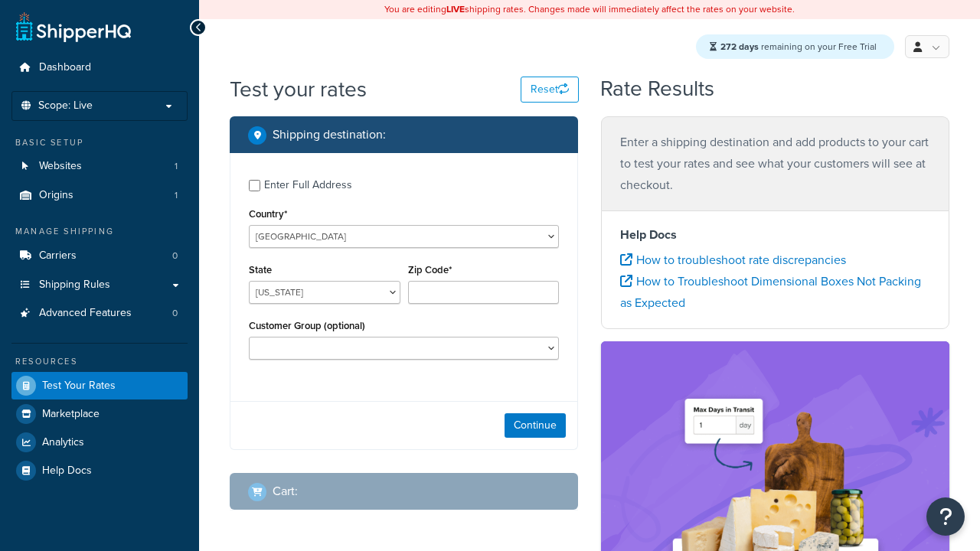 The height and width of the screenshot is (551, 980). I want to click on a: Test Your Rates, so click(100, 386).